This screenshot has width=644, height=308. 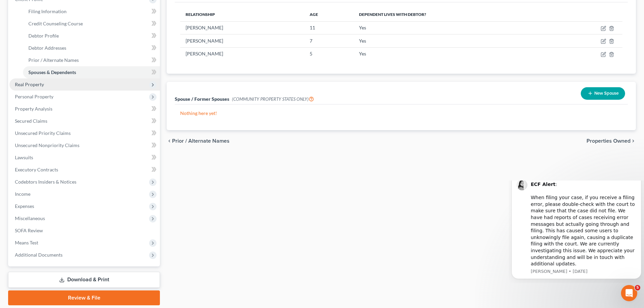 What do you see at coordinates (33, 109) in the screenshot?
I see `span: Property Analysis` at bounding box center [33, 109].